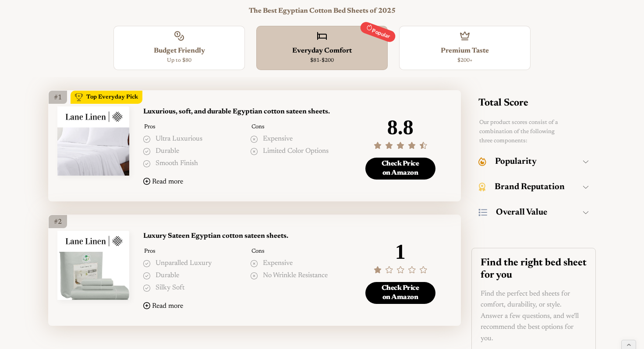 The width and height of the screenshot is (644, 349). Describe the element at coordinates (530, 316) in the screenshot. I see `span: Find the perfect bed sheets for comfort, durability, or style. Answer a few questions, and we'll ...` at that location.